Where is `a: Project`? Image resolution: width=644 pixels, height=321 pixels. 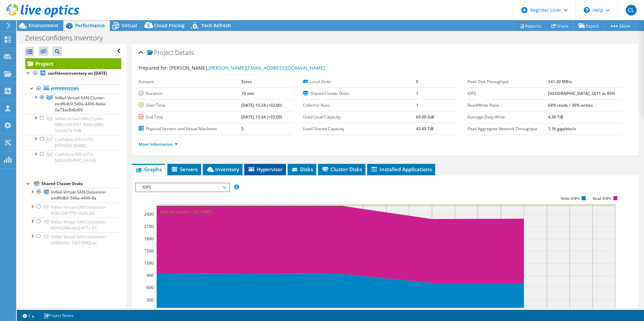
a: Project is located at coordinates (73, 64).